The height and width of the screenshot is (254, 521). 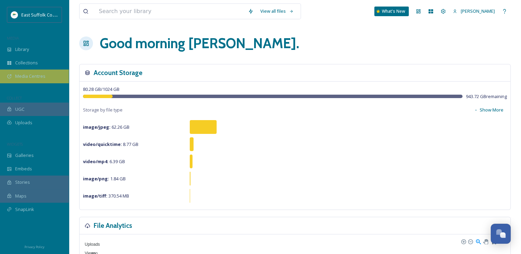 What do you see at coordinates (104, 162) in the screenshot?
I see `span: 6.39 GB` at bounding box center [104, 162].